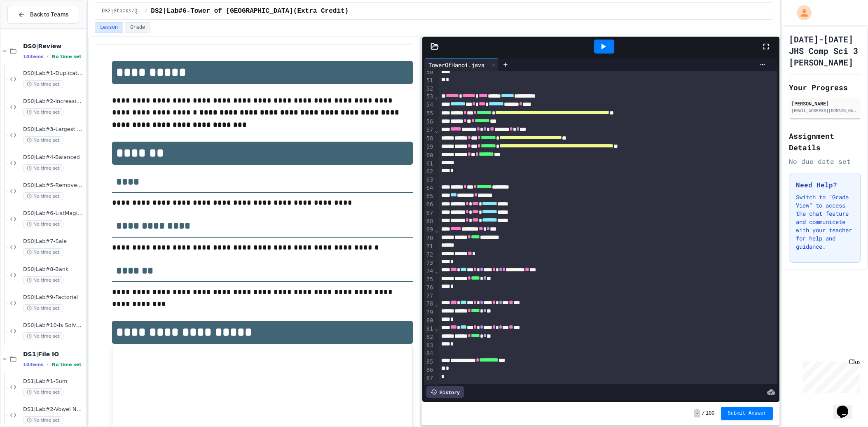 This screenshot has width=868, height=427. Describe the element at coordinates (429, 271) in the screenshot. I see `div: 74` at that location.